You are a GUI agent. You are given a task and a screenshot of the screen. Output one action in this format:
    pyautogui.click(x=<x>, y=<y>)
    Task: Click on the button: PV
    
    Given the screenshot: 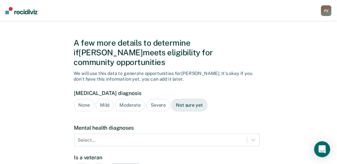 What is the action you would take?
    pyautogui.click(x=326, y=11)
    